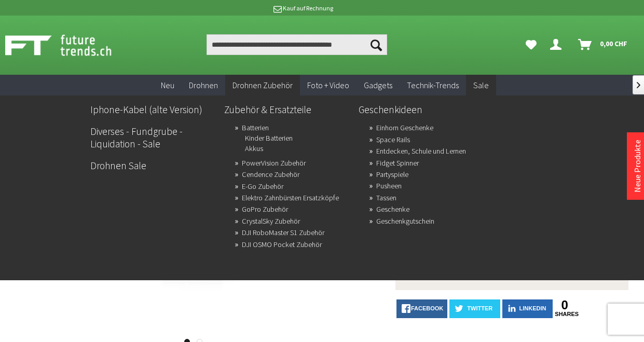 This screenshot has width=644, height=342. What do you see at coordinates (203, 85) in the screenshot?
I see `span: Drohnen` at bounding box center [203, 85].